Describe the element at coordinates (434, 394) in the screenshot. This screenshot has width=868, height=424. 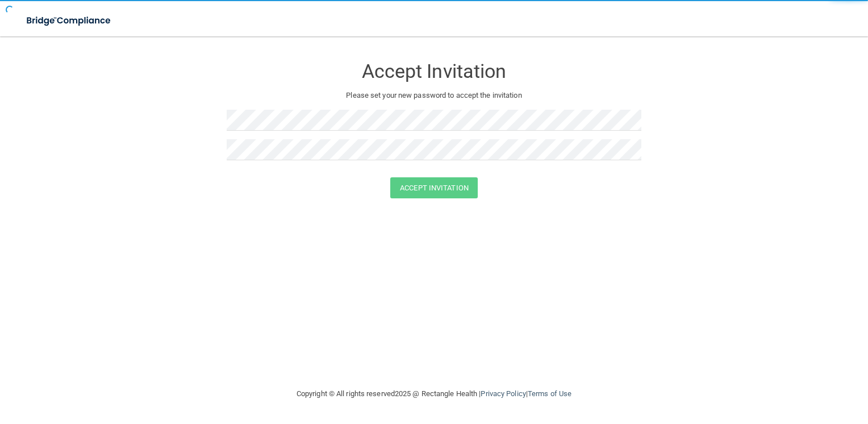
I see `div: Copyright © All rights reserved 2025 @ Rectangle Health | |` at that location.